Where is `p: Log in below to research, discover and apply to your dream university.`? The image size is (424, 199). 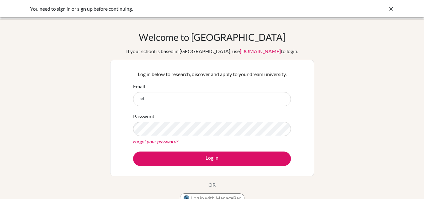
p: Log in below to research, discover and apply to your dream university. is located at coordinates (212, 74).